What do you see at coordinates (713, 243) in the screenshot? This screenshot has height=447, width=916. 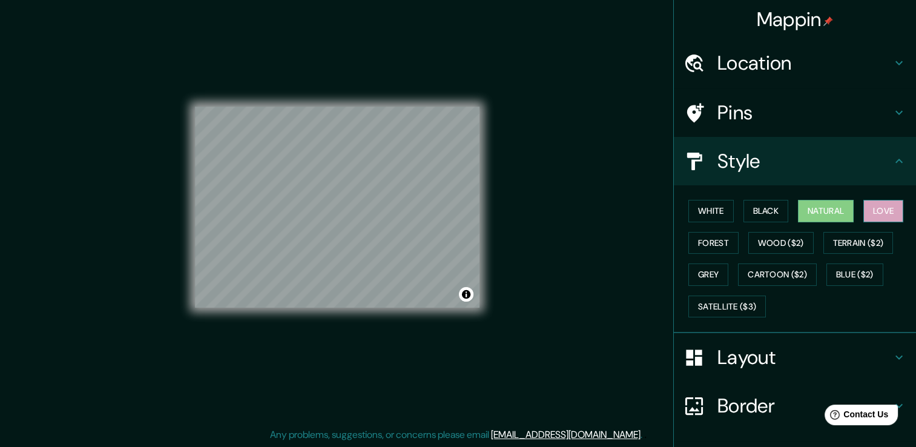 I see `button: Forest` at bounding box center [713, 243].